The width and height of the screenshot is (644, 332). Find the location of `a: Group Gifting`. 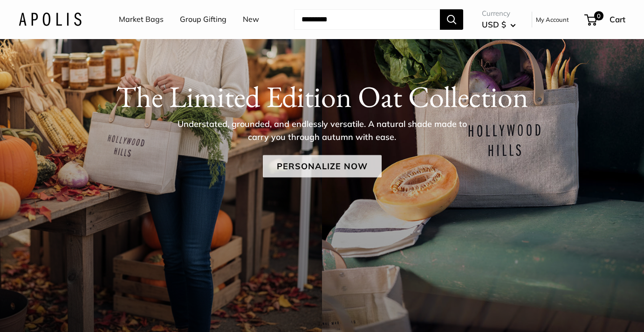

a: Group Gifting is located at coordinates (203, 20).